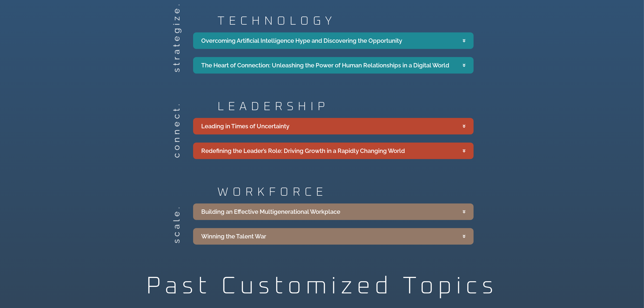 This screenshot has height=308, width=644. I want to click on h2: LEADERSHIP, so click(345, 107).